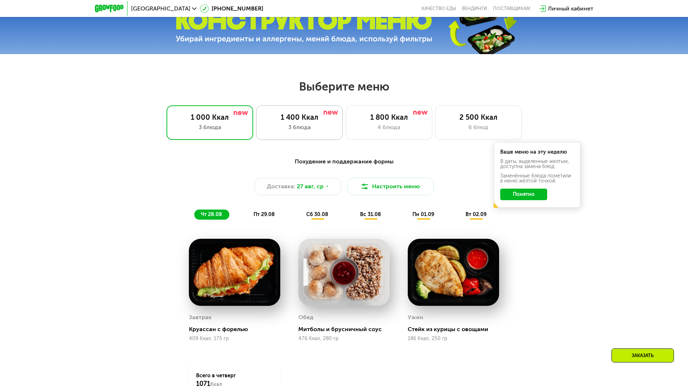 The image size is (688, 387). Describe the element at coordinates (237, 330) in the screenshot. I see `div: Круассан с форелью` at that location.